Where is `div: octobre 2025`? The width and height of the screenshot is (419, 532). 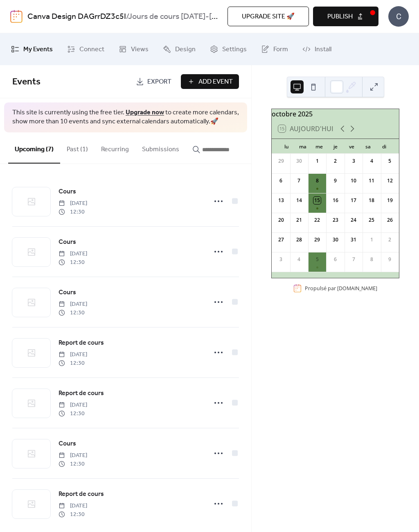 div: octobre 2025 is located at coordinates (335, 114).